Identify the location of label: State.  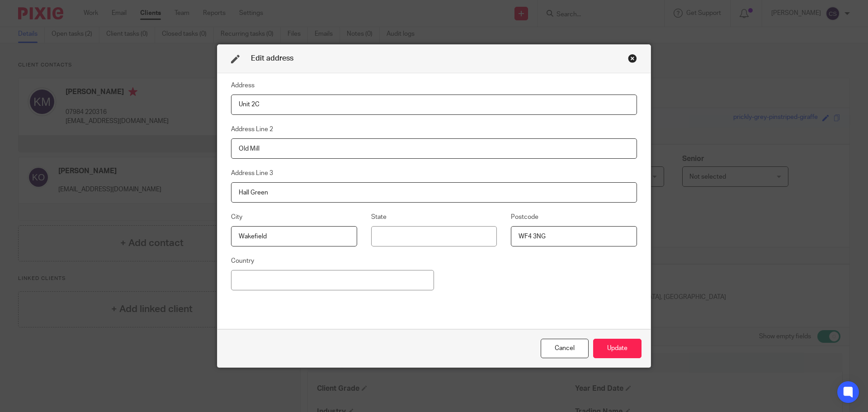
(379, 217).